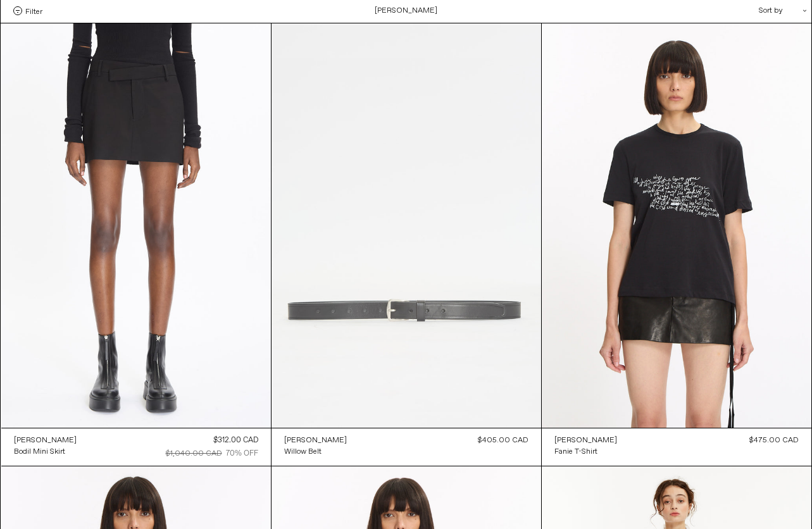 This screenshot has width=812, height=529. What do you see at coordinates (33, 11) in the screenshot?
I see `span: Filter` at bounding box center [33, 11].